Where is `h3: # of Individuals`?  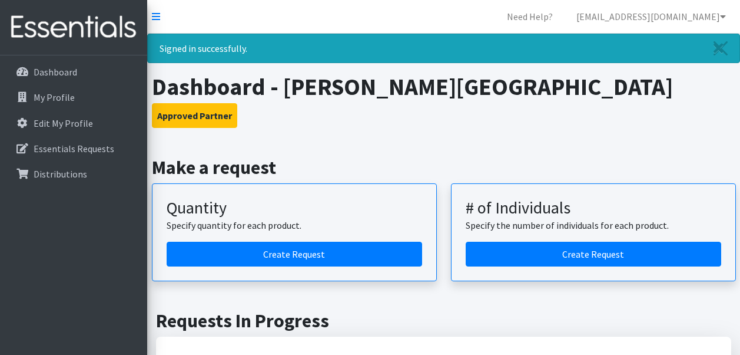 h3: # of Individuals is located at coordinates (594, 208).